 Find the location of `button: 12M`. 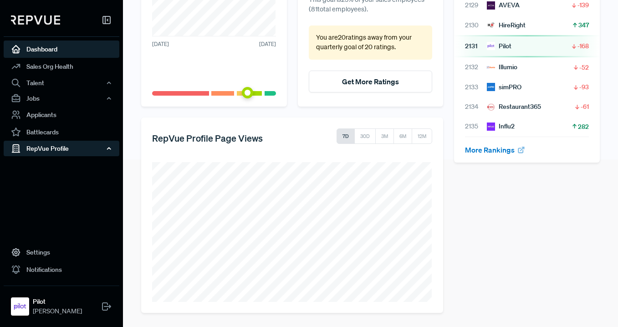

button: 12M is located at coordinates (422, 136).